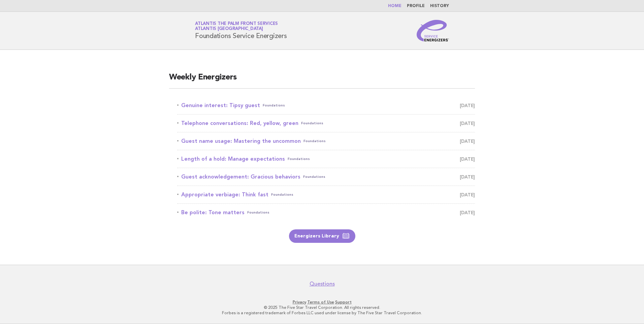 The height and width of the screenshot is (324, 644). I want to click on a: Energizers Library, so click(322, 236).